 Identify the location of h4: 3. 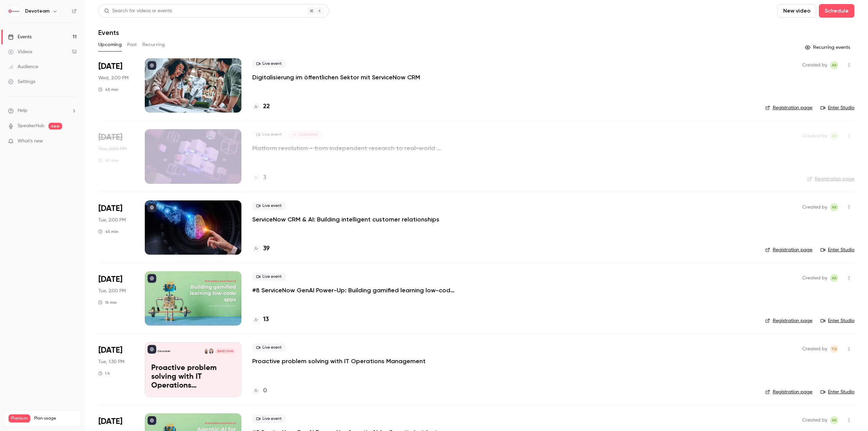
(265, 178).